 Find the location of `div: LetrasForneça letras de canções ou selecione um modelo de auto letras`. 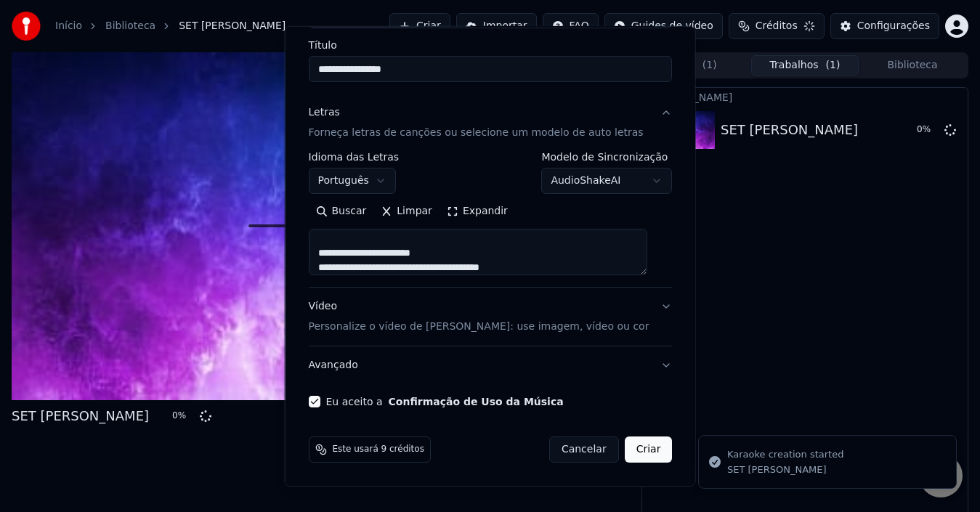

div: LetrasForneça letras de canções ou selecione um modelo de auto letras is located at coordinates (490, 220).